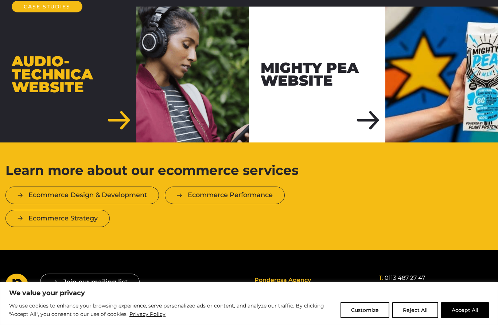 This screenshot has height=325, width=498. What do you see at coordinates (172, 310) in the screenshot?
I see `p: We use cookies to enhance your browsing experience, serve personalized ads or content, and analyz...` at bounding box center [172, 310].